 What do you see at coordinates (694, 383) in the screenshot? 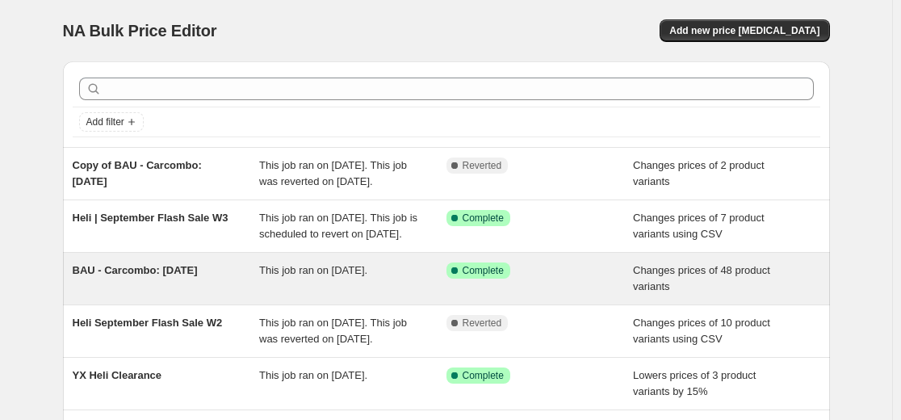
I see `span: Lowers prices of 3 product variants by 15%` at bounding box center [694, 383].